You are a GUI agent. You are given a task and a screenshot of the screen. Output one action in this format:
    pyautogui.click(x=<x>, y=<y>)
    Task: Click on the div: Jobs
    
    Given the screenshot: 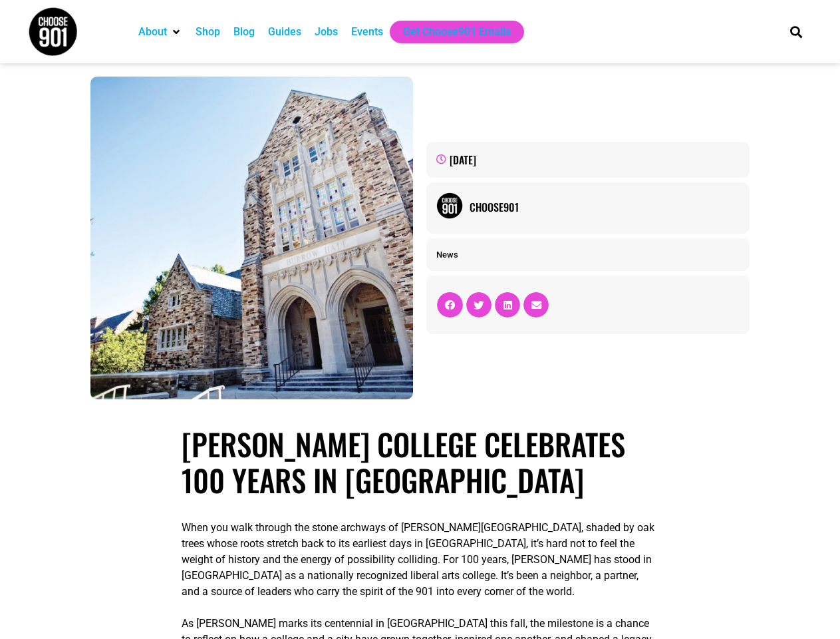 What is the action you would take?
    pyautogui.click(x=326, y=32)
    